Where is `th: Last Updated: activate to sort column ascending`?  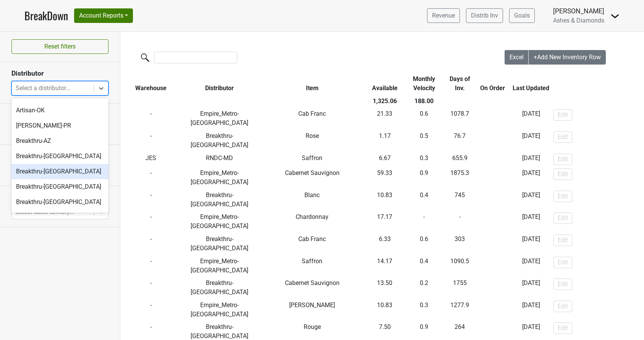 th: Last Updated: activate to sort column ascending is located at coordinates (531, 84).